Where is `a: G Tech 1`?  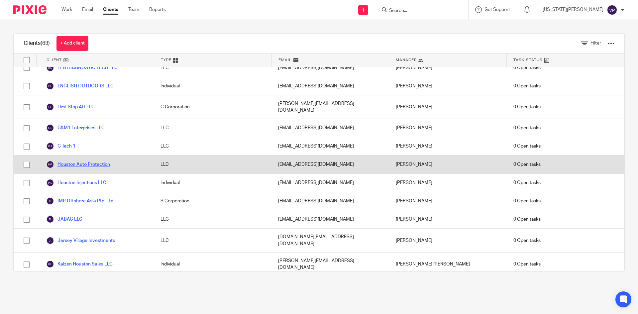
a: G Tech 1 is located at coordinates (61, 146).